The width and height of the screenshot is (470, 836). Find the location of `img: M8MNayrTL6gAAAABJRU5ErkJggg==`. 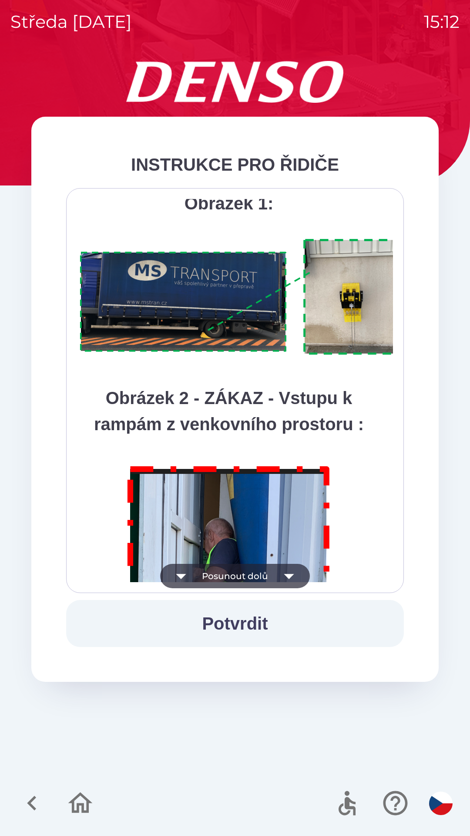

img: M8MNayrTL6gAAAABJRU5ErkJggg== is located at coordinates (229, 614).